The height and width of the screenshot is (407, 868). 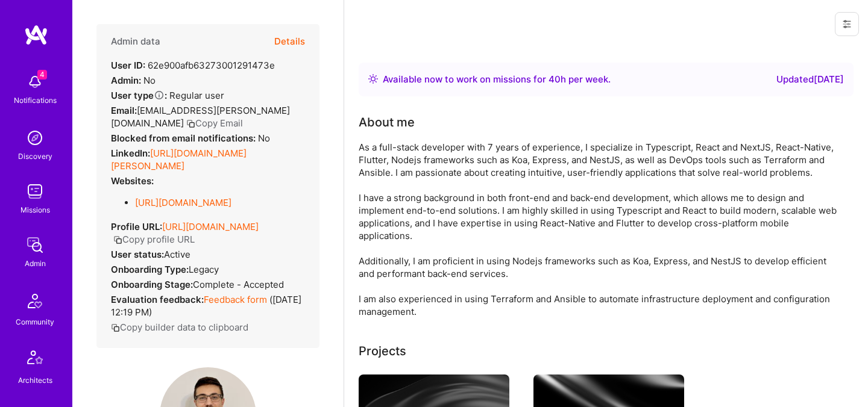 I want to click on img: logo, so click(x=36, y=35).